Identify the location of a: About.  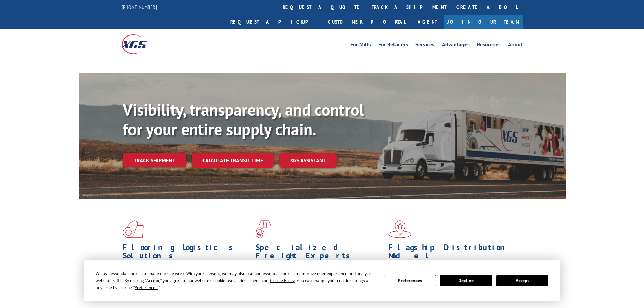
(515, 45).